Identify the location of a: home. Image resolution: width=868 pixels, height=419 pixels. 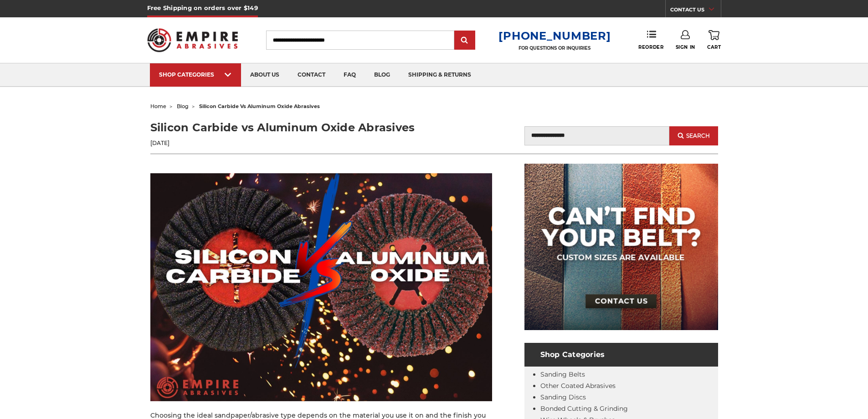
(158, 106).